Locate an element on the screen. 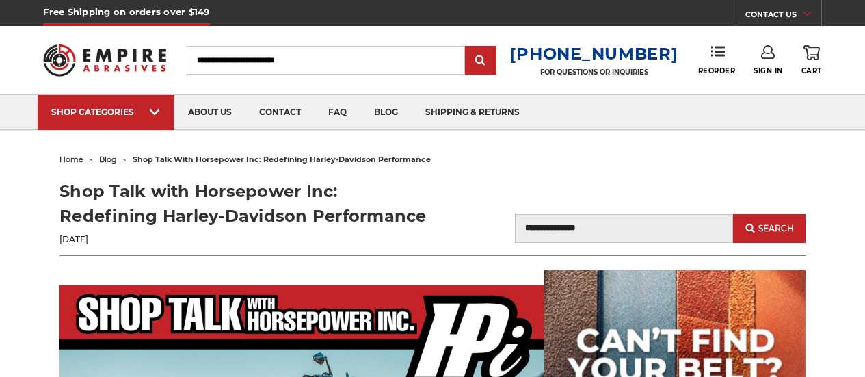  button: Search is located at coordinates (770, 229).